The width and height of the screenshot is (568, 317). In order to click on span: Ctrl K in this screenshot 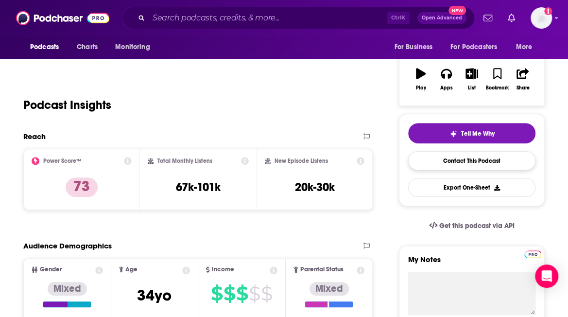, I will do `click(398, 18)`.